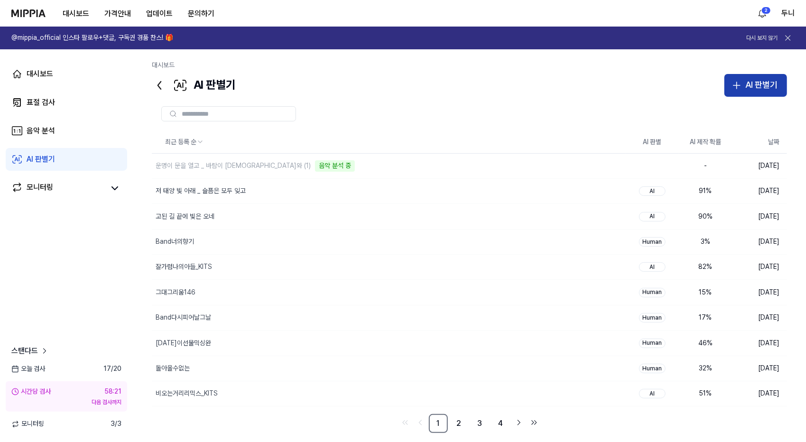  Describe the element at coordinates (705, 369) in the screenshot. I see `div: 32 %` at that location.